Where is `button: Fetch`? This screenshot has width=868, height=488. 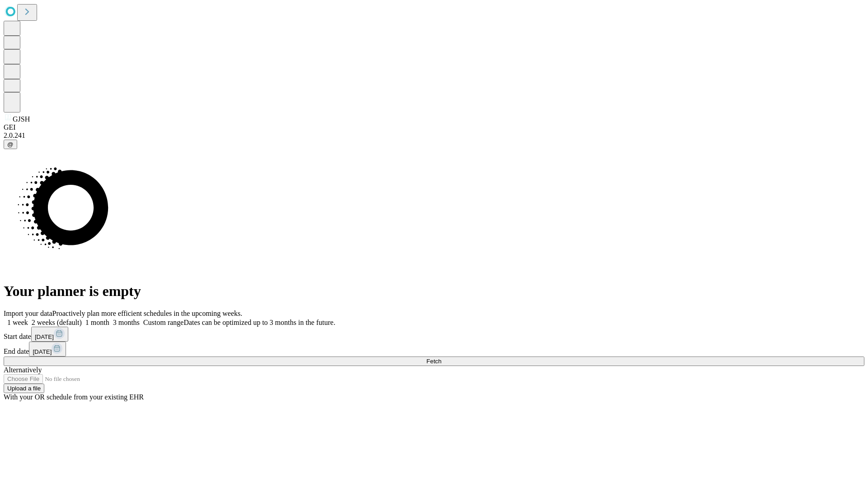
button: Fetch is located at coordinates (434, 361).